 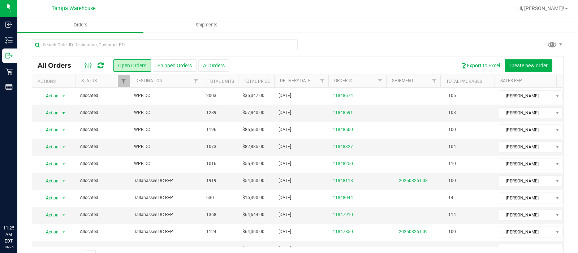 What do you see at coordinates (221, 81) in the screenshot?
I see `a: Total Units` at bounding box center [221, 81].